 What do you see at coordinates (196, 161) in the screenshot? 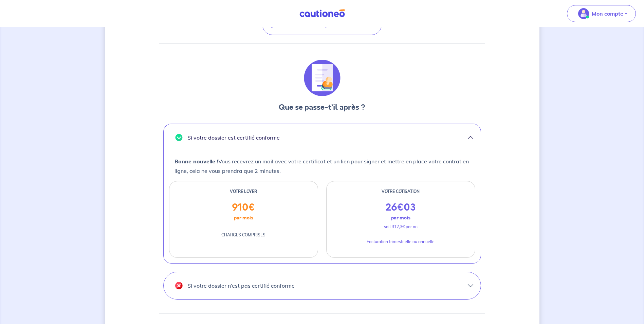
I see `strong: Bonne nouvelle !` at bounding box center [196, 161].